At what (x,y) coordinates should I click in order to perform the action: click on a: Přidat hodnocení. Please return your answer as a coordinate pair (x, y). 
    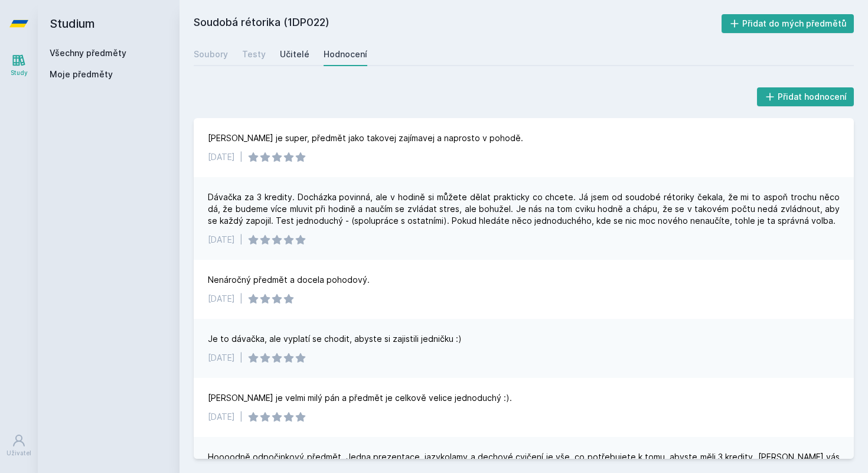
    Looking at the image, I should click on (805, 97).